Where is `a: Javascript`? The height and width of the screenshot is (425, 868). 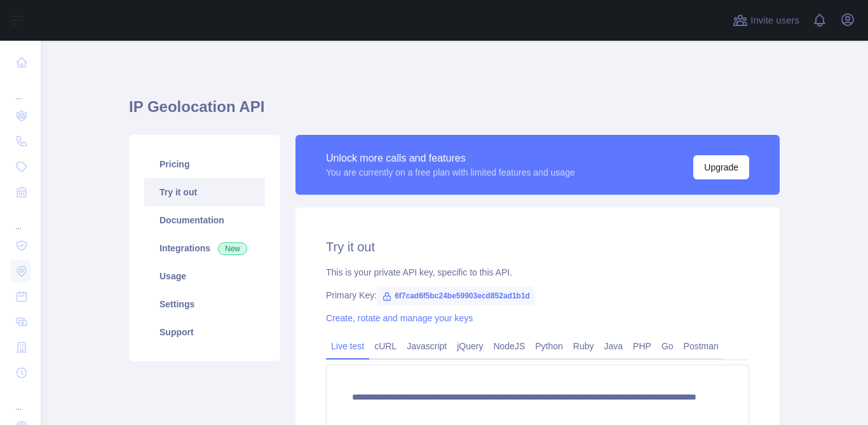 a: Javascript is located at coordinates (426, 346).